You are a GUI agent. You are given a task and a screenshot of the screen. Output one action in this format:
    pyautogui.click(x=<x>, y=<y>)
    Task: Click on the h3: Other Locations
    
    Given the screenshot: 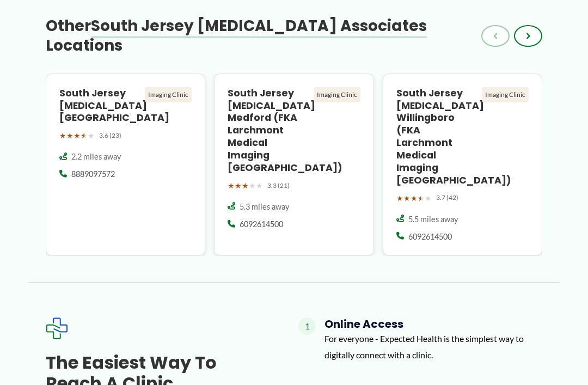 What is the action you would take?
    pyautogui.click(x=263, y=36)
    